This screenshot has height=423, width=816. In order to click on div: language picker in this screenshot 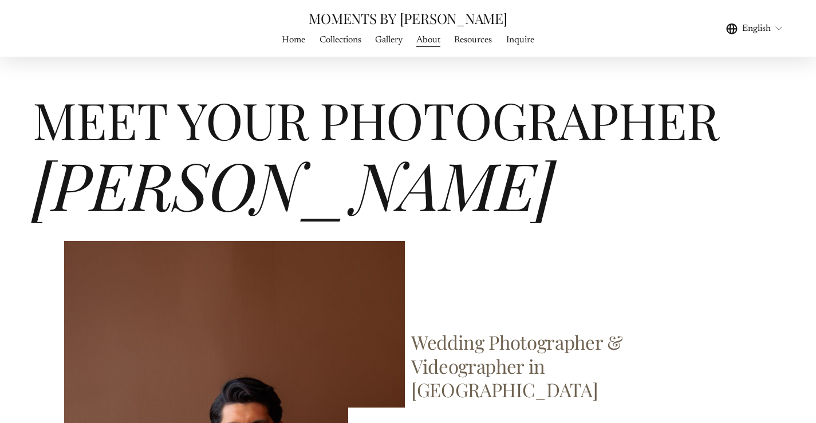, I will do `click(754, 28)`.